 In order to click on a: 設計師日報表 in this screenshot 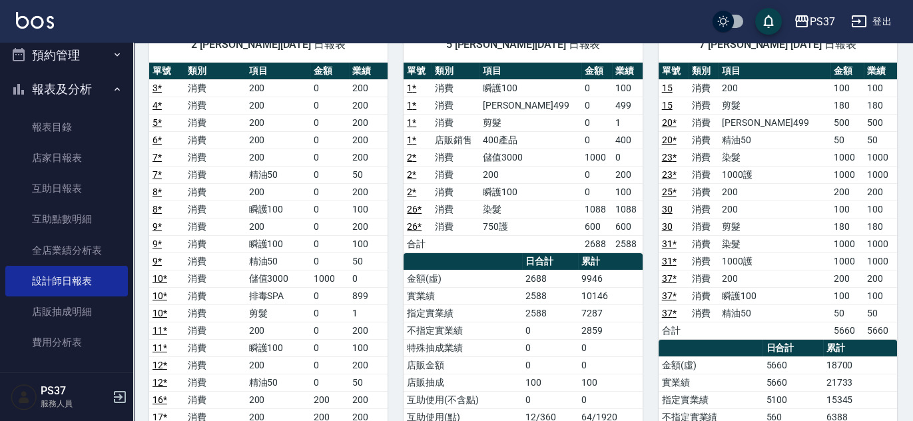, I will do `click(67, 281)`.